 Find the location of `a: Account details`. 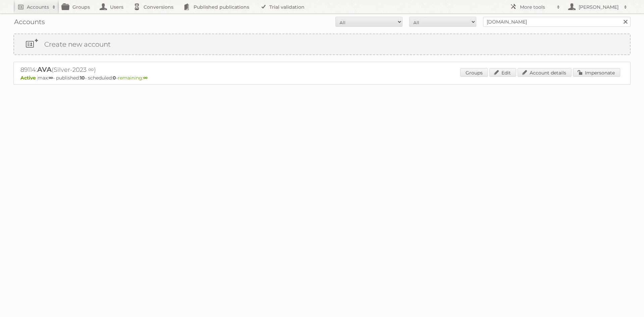

a: Account details is located at coordinates (545, 72).